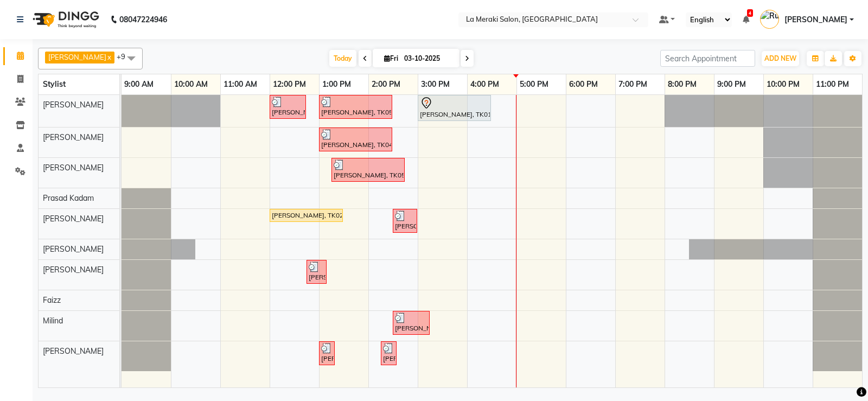  I want to click on span: Today, so click(343, 58).